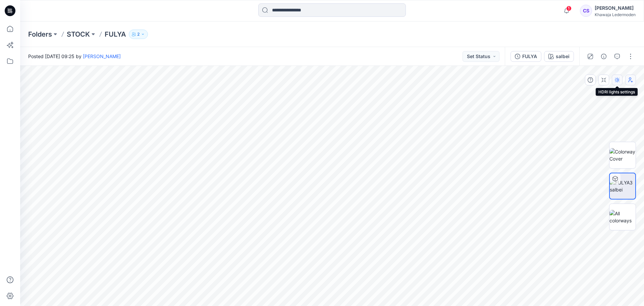 The height and width of the screenshot is (306, 644). I want to click on button: FULYA, so click(526, 56).